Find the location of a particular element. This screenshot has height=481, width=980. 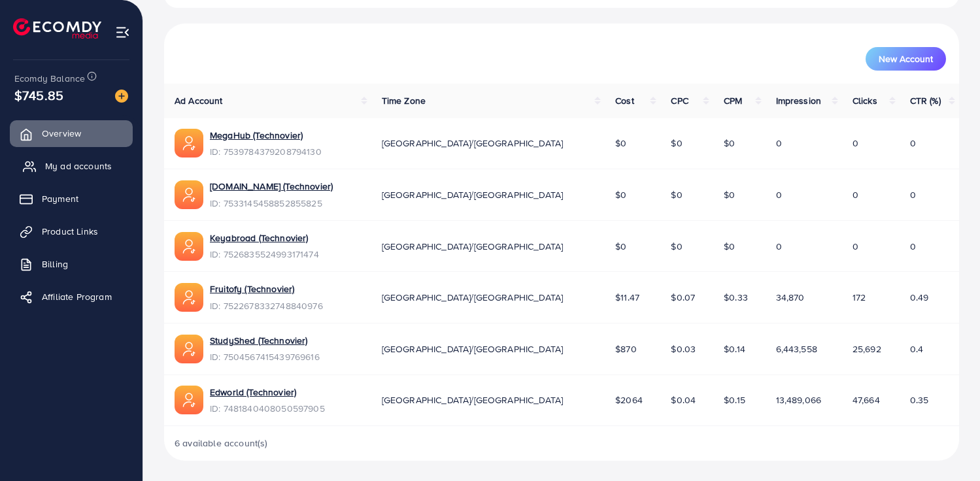

span: 6,443,558 is located at coordinates (796, 349).